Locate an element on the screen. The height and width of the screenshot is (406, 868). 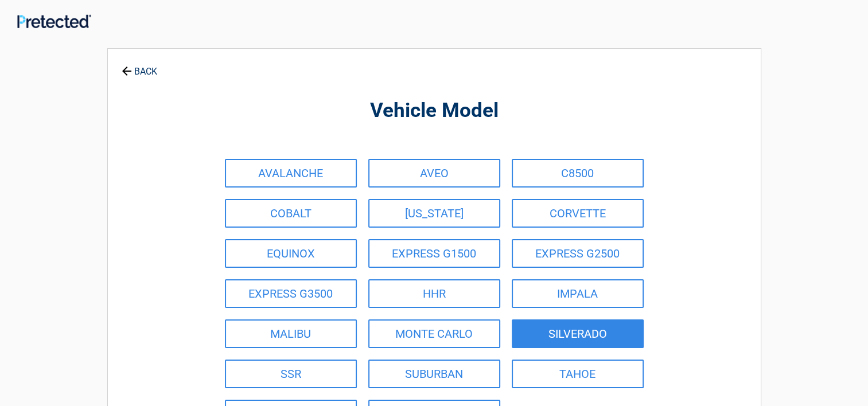
a: EXPRESS G3500 is located at coordinates (291, 294).